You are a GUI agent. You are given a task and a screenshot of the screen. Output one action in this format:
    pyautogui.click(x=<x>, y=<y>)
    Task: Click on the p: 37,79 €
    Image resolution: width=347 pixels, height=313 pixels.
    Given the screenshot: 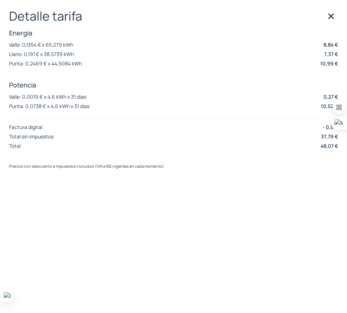 What is the action you would take?
    pyautogui.click(x=329, y=136)
    